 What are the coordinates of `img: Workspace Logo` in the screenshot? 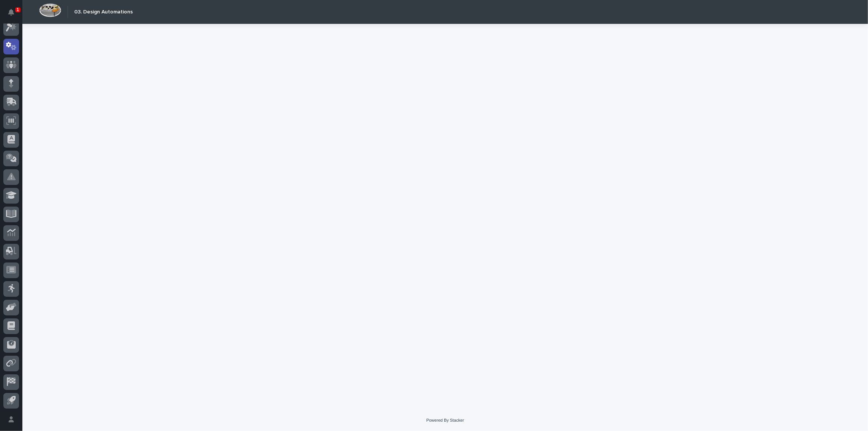 It's located at (50, 10).